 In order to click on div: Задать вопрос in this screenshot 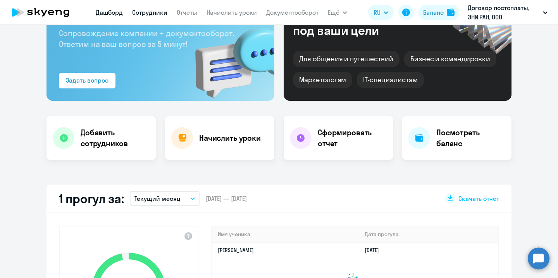, I will do `click(87, 80)`.